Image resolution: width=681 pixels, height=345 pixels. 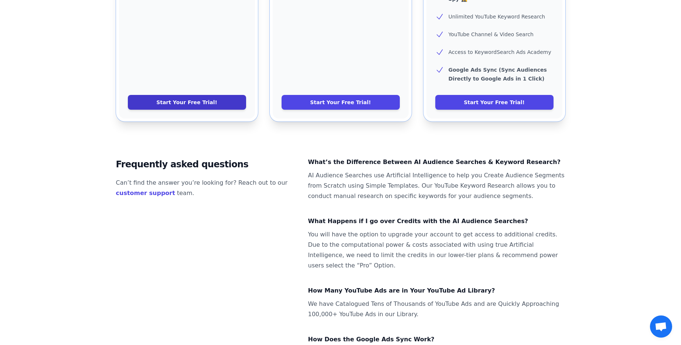 What do you see at coordinates (436, 221) in the screenshot?
I see `dt: What Happens if I go over Credits with the AI Audience Searches?` at bounding box center [436, 221].